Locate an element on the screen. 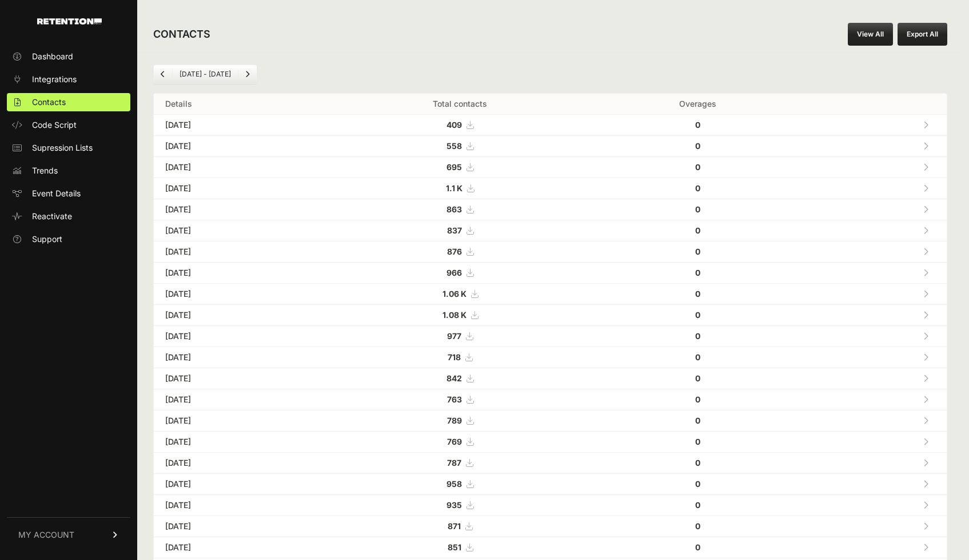 The width and height of the screenshot is (969, 560). span: Contacts is located at coordinates (49, 102).